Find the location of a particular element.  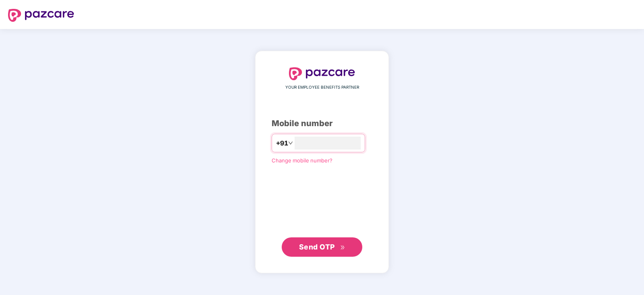

span: Change mobile number? is located at coordinates (302, 160).